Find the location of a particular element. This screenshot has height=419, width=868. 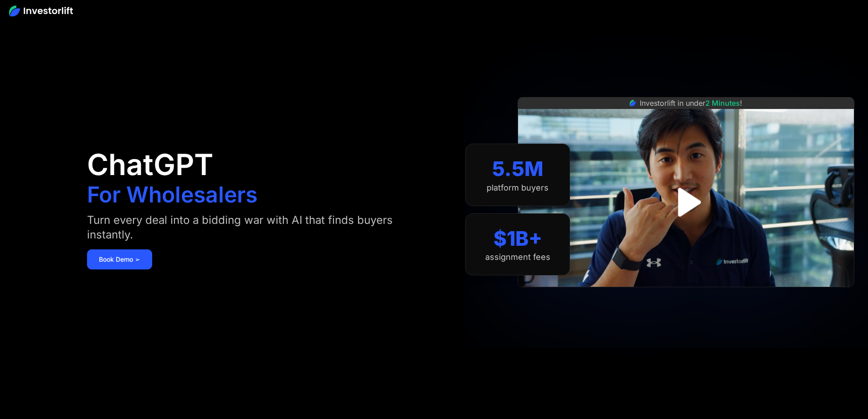

h1: For Wholesalers is located at coordinates (172, 194).